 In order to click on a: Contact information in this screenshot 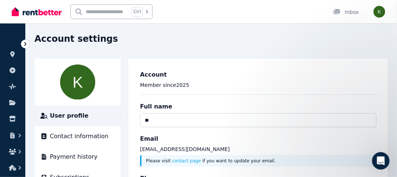, I will do `click(78, 137)`.